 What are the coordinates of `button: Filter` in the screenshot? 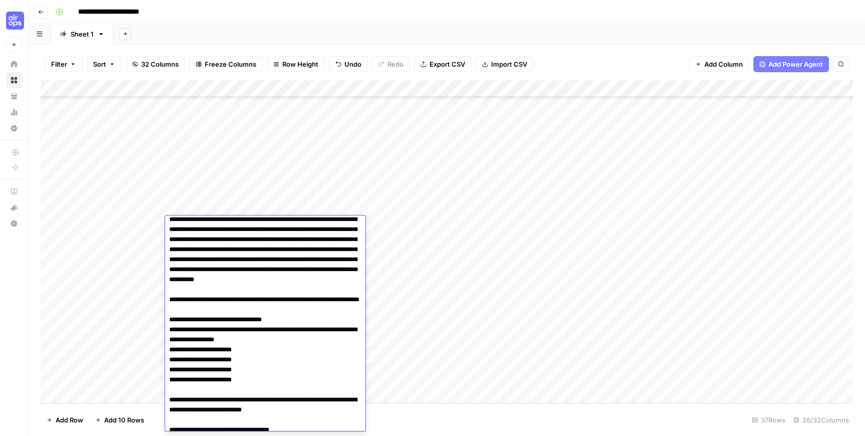 It's located at (64, 64).